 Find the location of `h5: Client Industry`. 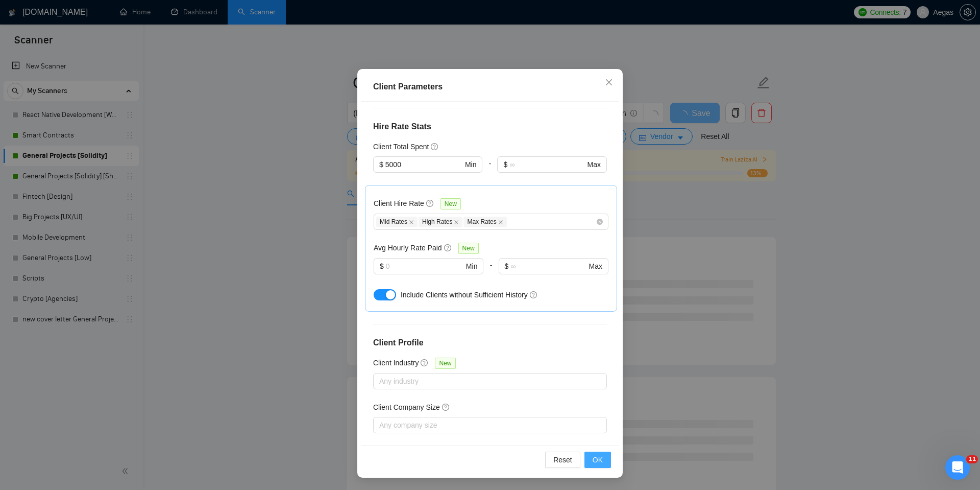

h5: Client Industry is located at coordinates (395, 362).